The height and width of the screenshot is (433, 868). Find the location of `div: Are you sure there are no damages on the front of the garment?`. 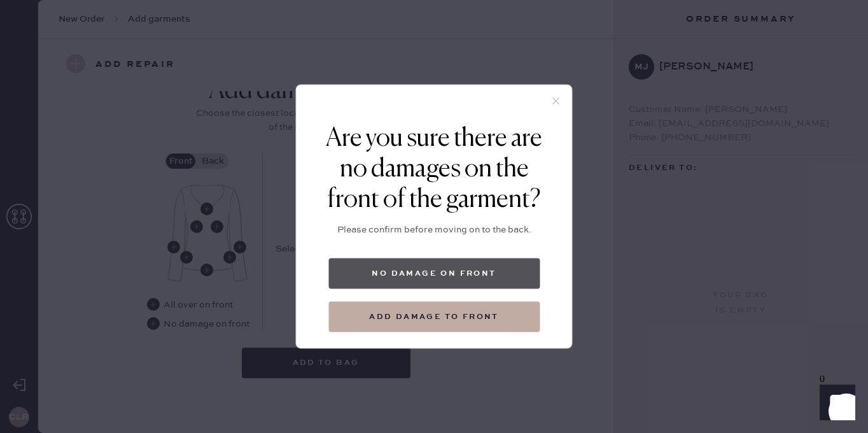

div: Are you sure there are no damages on the front of the garment? is located at coordinates (434, 170).